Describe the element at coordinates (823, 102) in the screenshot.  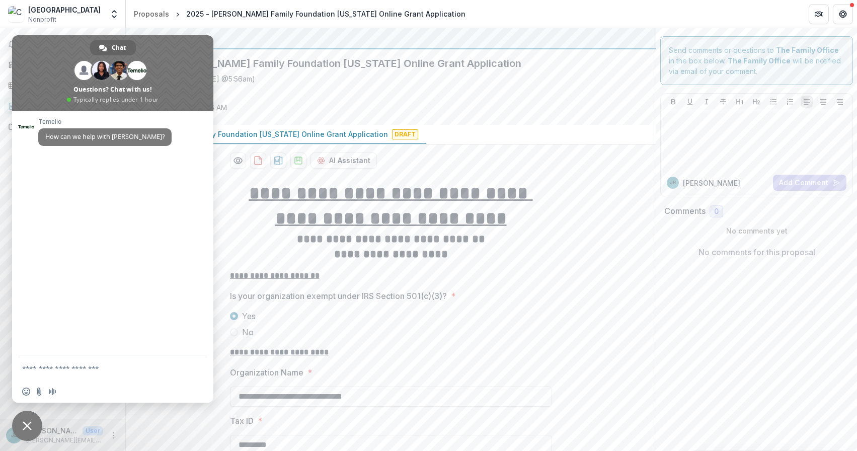
I see `button: Align Center` at that location.